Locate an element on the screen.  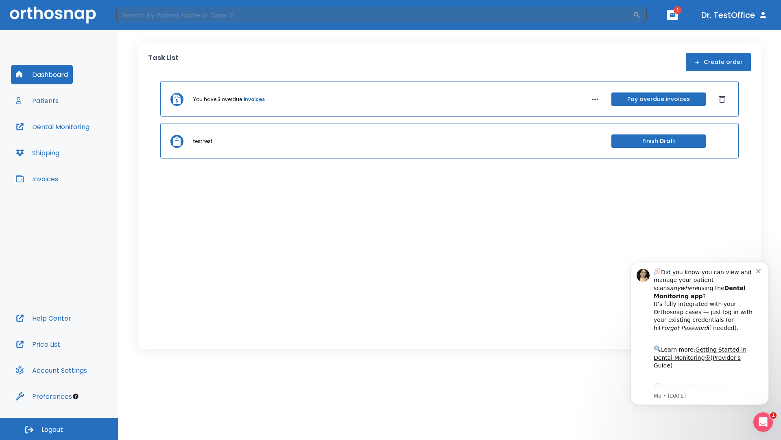
button: Account Settings is located at coordinates (51, 370).